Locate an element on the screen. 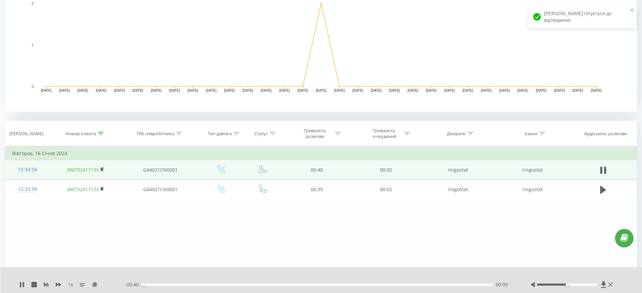 The height and width of the screenshot is (293, 642). td: 00:39 is located at coordinates (316, 190).